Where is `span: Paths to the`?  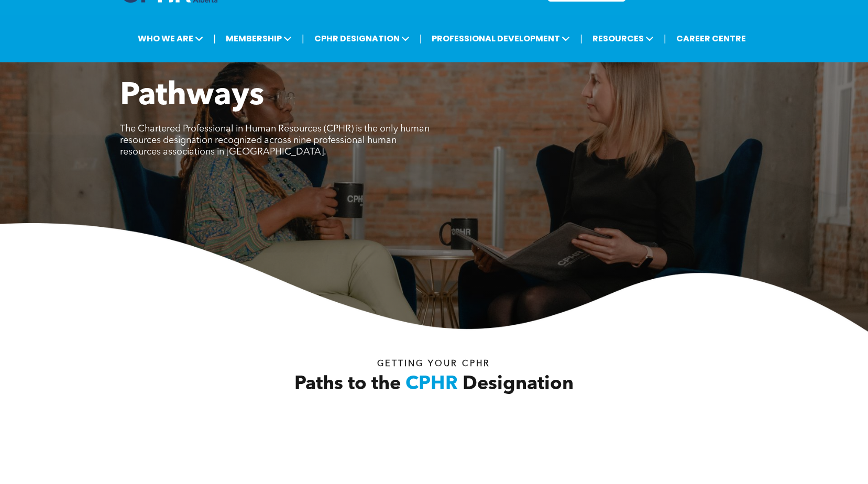
span: Paths to the is located at coordinates (347, 385).